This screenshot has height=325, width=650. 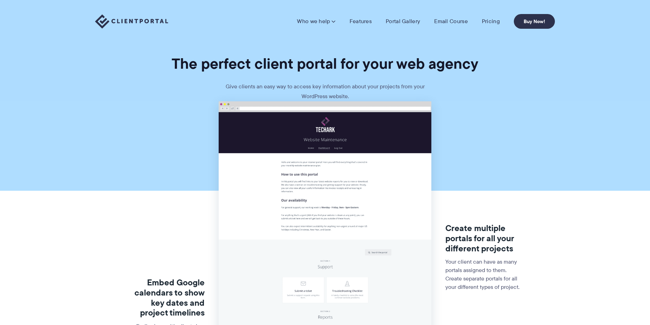 What do you see at coordinates (484, 239) in the screenshot?
I see `h3: Create multiple portals for all your different projects` at bounding box center [484, 239].